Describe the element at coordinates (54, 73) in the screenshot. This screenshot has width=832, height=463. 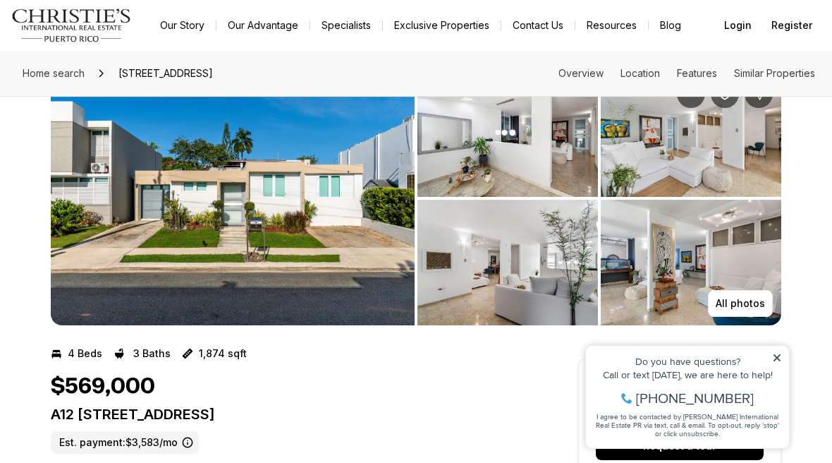
I see `a: Home search` at that location.